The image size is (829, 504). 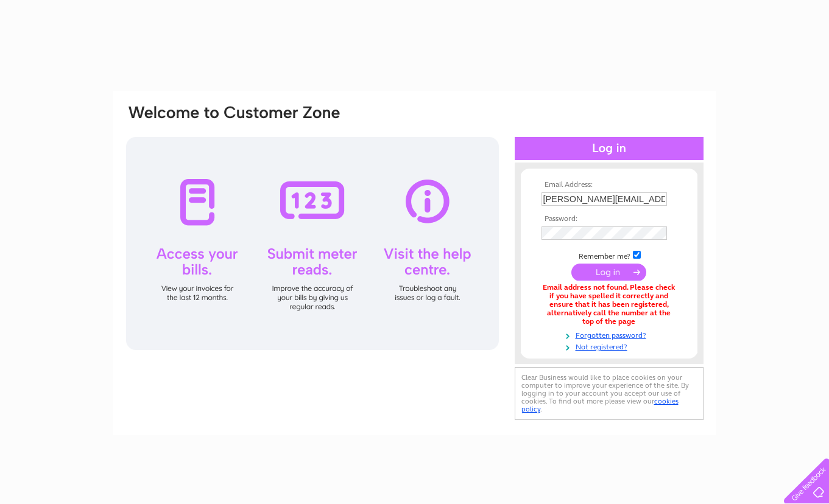 I want to click on a: cookies policy, so click(x=600, y=405).